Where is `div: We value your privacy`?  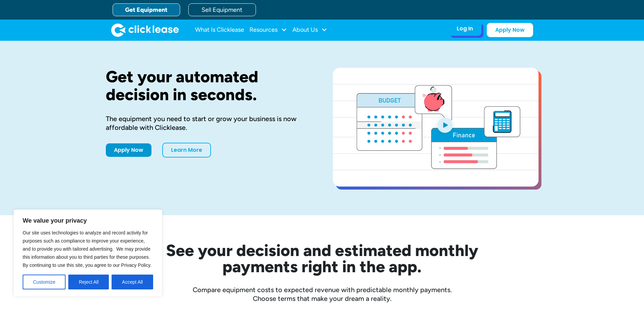
div: We value your privacy is located at coordinates (87, 253).